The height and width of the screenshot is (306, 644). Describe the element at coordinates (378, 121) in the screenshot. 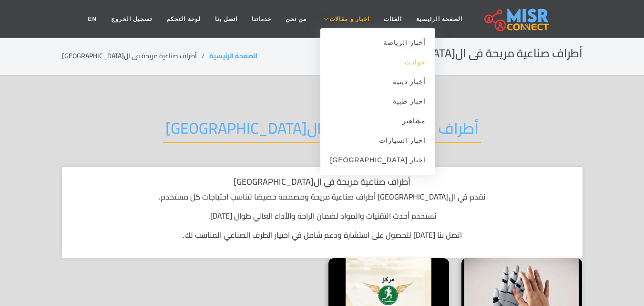

I see `a: مشاهير` at that location.